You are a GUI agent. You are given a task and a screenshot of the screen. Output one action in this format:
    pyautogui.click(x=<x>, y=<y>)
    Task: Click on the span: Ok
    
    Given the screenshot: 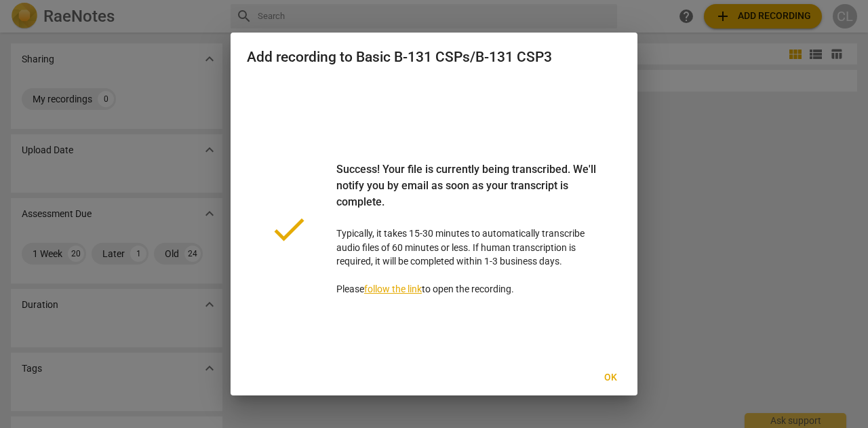 What is the action you would take?
    pyautogui.click(x=610, y=378)
    